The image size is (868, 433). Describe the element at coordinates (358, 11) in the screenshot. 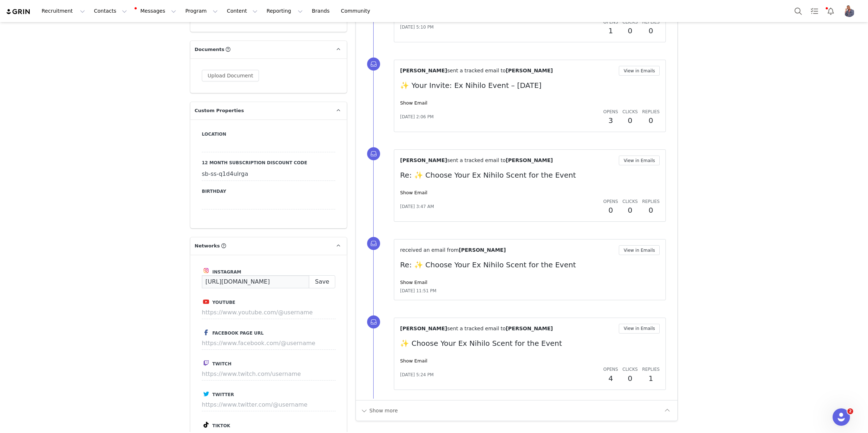

I see `a: Community` at that location.